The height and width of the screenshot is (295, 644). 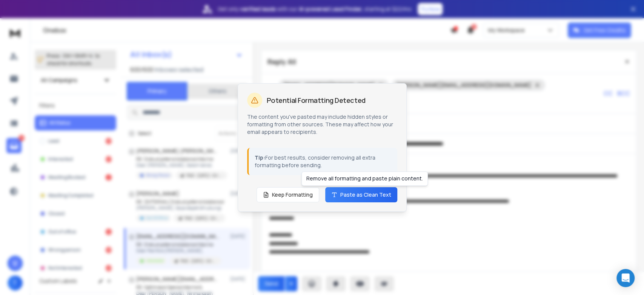 I want to click on h2: Potential Formatting Detected, so click(x=316, y=101).